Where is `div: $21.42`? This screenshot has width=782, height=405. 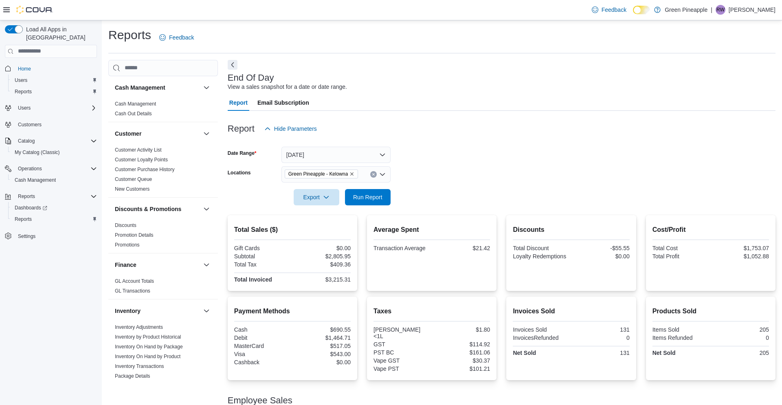
div: $21.42 is located at coordinates (461, 248).